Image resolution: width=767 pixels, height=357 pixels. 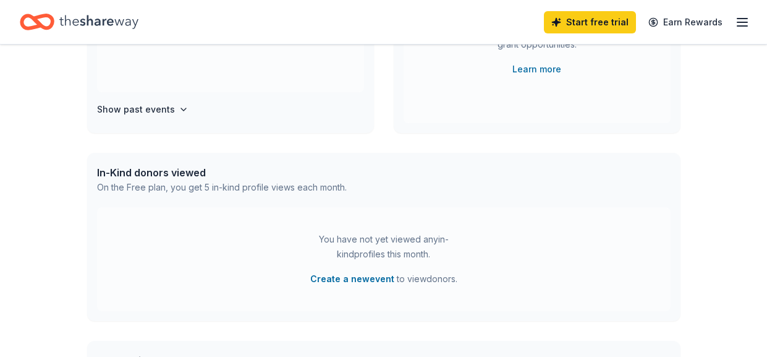 I want to click on a: Home, so click(x=79, y=22).